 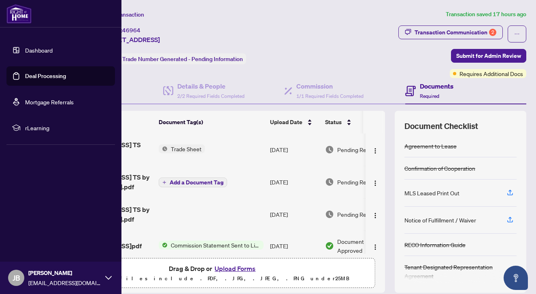 I want to click on button: Open asap, so click(x=515, y=278).